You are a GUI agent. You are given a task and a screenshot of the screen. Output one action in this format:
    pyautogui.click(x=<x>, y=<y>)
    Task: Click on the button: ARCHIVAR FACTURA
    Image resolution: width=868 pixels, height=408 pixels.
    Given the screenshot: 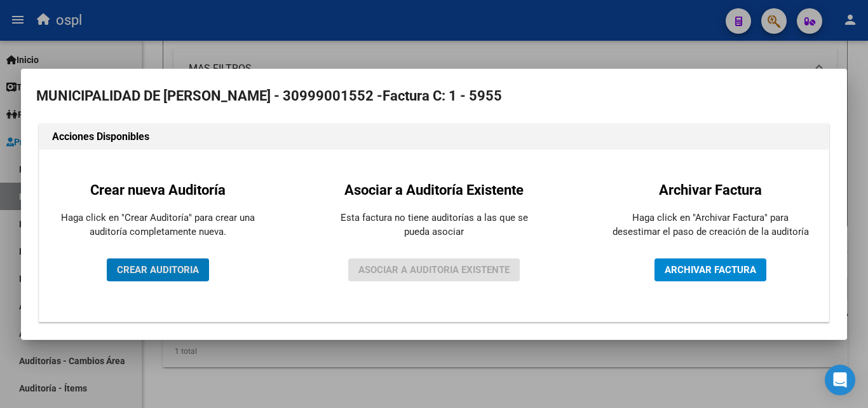 What is the action you would take?
    pyautogui.click(x=711, y=270)
    